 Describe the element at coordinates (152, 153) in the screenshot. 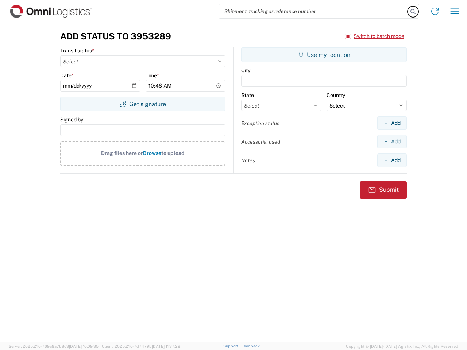

I see `span: Browse` at that location.